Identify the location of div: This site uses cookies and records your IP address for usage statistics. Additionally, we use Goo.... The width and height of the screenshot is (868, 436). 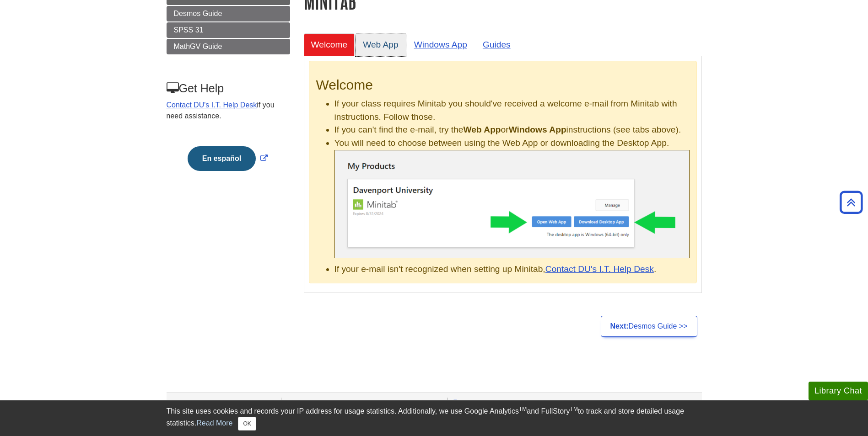
(434, 418).